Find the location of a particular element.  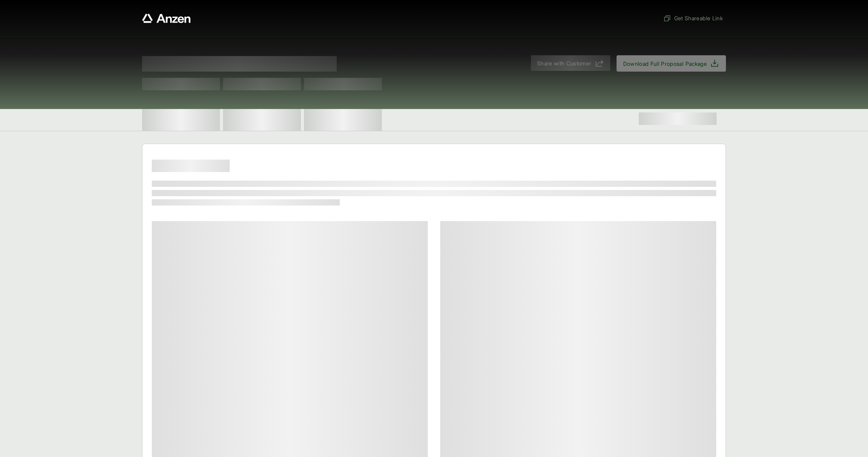

span: Get Shareable Link is located at coordinates (693, 18).